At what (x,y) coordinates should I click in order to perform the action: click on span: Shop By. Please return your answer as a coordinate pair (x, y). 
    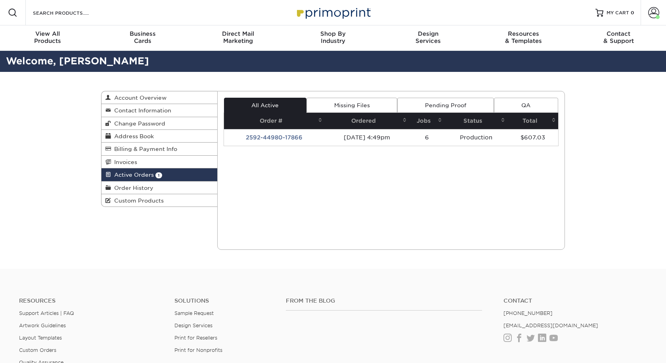
    Looking at the image, I should click on (333, 34).